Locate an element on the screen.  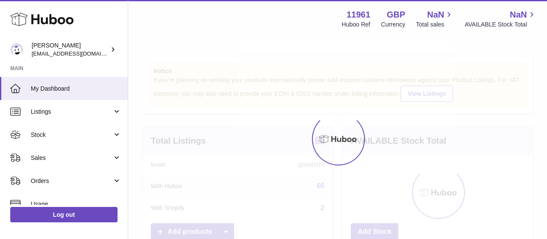
span: Listings is located at coordinates (71, 112).